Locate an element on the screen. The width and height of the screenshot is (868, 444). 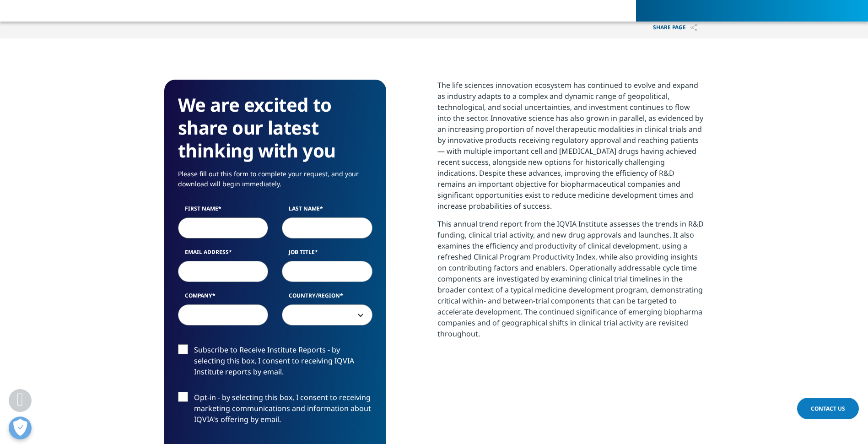
h3: We are excited to share our latest thinking with you is located at coordinates (275, 128).